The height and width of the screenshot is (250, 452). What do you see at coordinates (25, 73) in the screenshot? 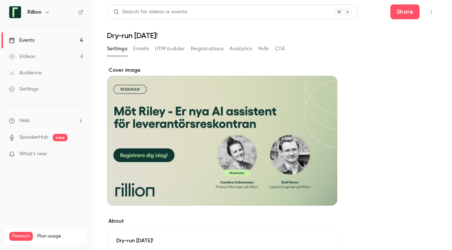
I see `div: Audience` at bounding box center [25, 73].